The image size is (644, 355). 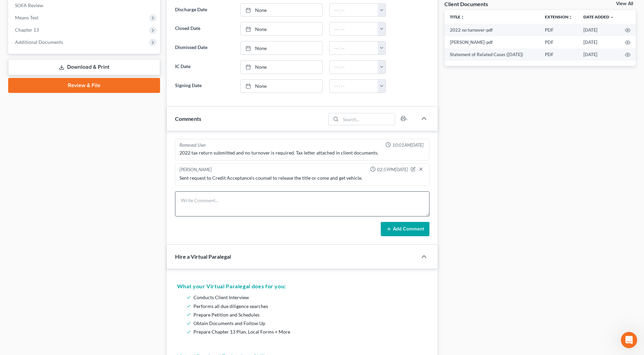 I want to click on button: go back, so click(x=11, y=9).